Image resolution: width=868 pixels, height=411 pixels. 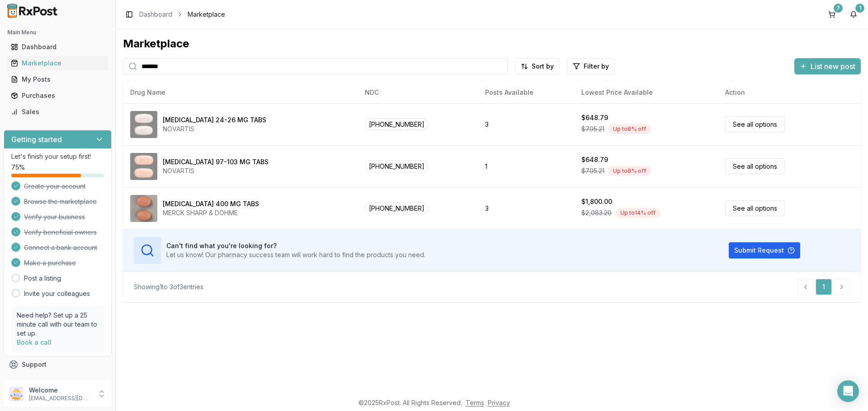 What do you see at coordinates (58, 79) in the screenshot?
I see `a: My Posts` at bounding box center [58, 79].